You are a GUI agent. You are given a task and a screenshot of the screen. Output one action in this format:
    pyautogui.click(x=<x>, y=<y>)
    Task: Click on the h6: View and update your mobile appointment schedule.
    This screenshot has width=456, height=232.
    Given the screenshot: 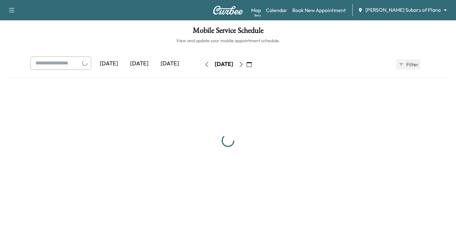 What is the action you would take?
    pyautogui.click(x=228, y=41)
    